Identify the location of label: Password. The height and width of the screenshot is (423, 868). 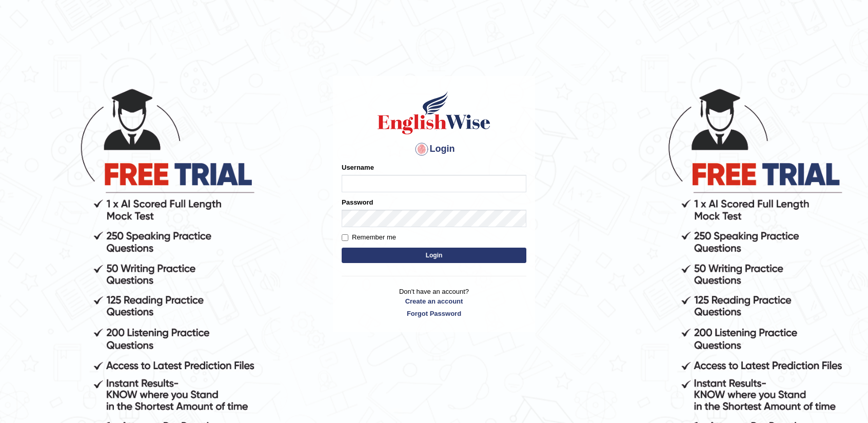
(357, 202).